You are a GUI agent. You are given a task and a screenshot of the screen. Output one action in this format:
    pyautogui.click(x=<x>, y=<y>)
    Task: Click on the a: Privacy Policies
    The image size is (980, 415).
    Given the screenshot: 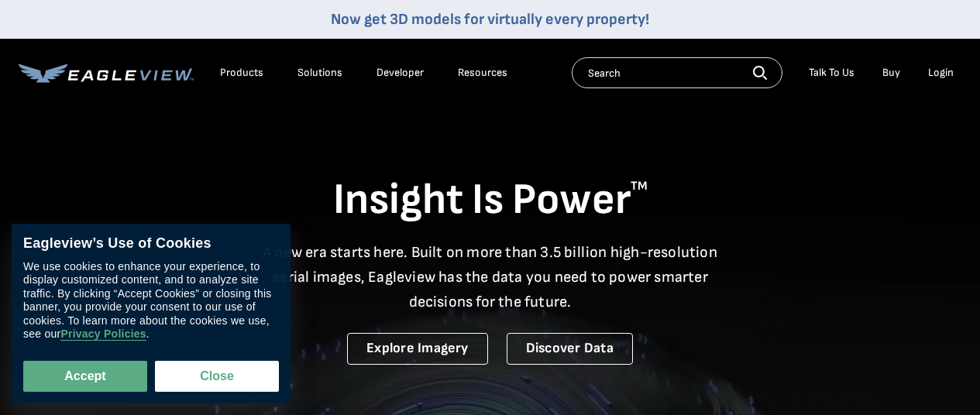 What is the action you would take?
    pyautogui.click(x=103, y=334)
    